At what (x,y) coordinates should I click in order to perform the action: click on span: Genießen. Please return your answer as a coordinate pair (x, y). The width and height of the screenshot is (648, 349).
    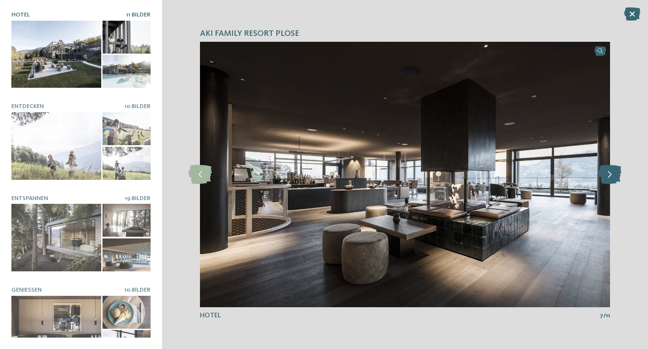
    Looking at the image, I should click on (27, 290).